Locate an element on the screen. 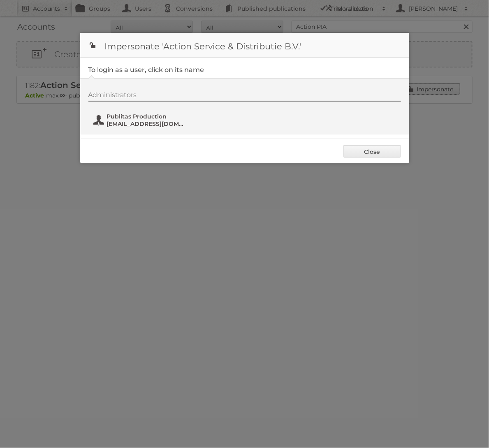 This screenshot has height=448, width=489. legend: To login as a user, click on its name is located at coordinates (146, 70).